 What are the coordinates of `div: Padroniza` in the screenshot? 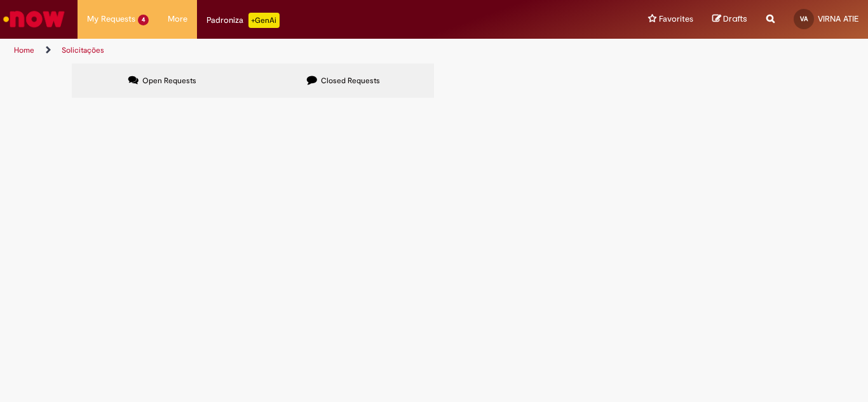 It's located at (243, 21).